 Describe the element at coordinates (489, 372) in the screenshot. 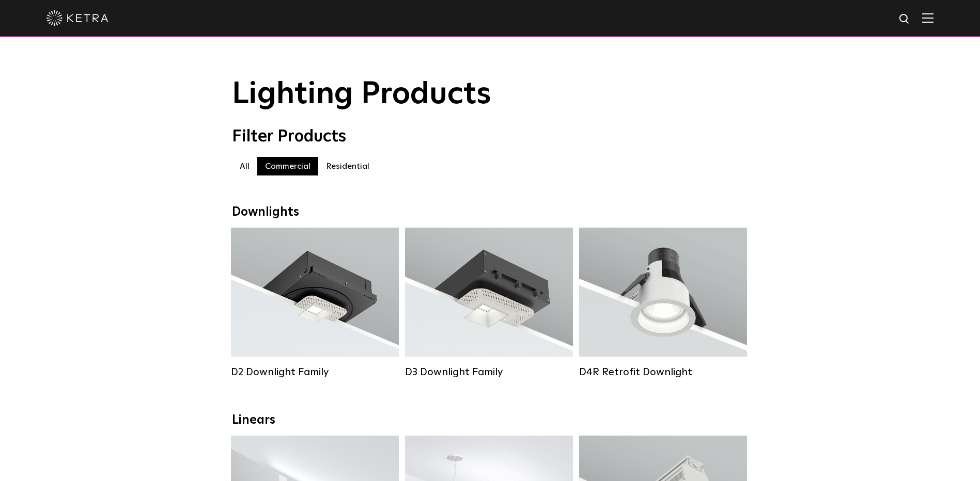

I see `div: D3 Downlight Family` at that location.